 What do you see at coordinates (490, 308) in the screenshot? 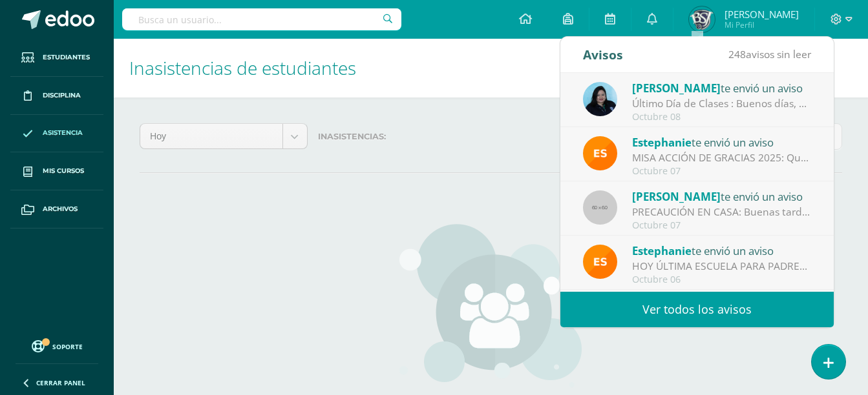
I see `img: groups.png` at bounding box center [490, 308].